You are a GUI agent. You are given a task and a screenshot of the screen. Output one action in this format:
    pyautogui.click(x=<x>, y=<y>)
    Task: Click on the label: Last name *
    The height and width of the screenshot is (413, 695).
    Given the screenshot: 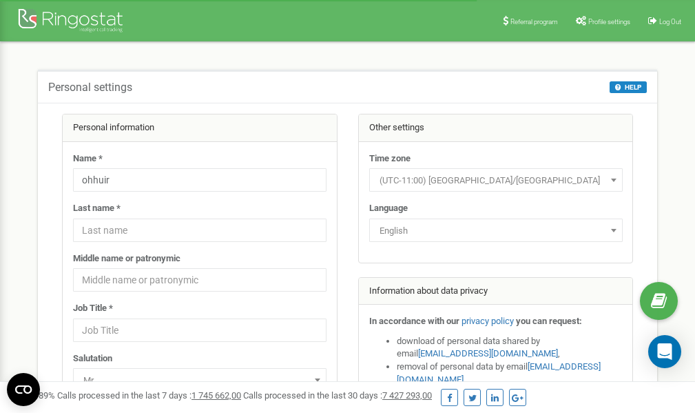 What is the action you would take?
    pyautogui.click(x=96, y=208)
    